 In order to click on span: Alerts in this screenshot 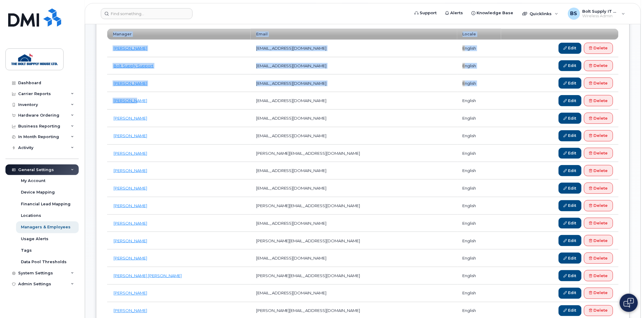, I will do `click(457, 13)`.